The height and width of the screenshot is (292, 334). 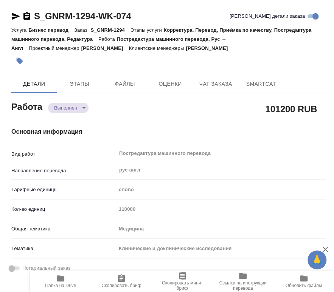 What do you see at coordinates (64, 171) in the screenshot?
I see `p: Направление перевода` at bounding box center [64, 171].